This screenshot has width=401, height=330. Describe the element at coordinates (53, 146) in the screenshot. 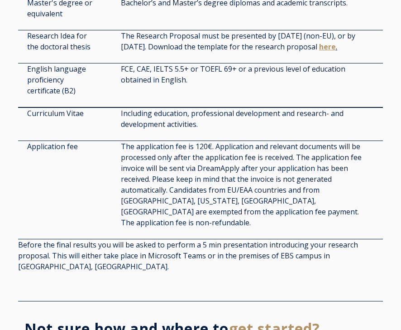

I see `span: Application fee` at that location.